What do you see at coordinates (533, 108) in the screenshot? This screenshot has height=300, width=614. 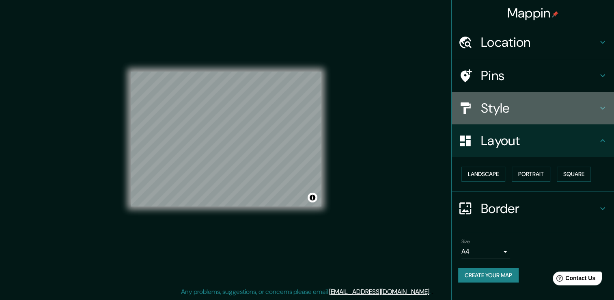 I see `div: Style` at bounding box center [533, 108].